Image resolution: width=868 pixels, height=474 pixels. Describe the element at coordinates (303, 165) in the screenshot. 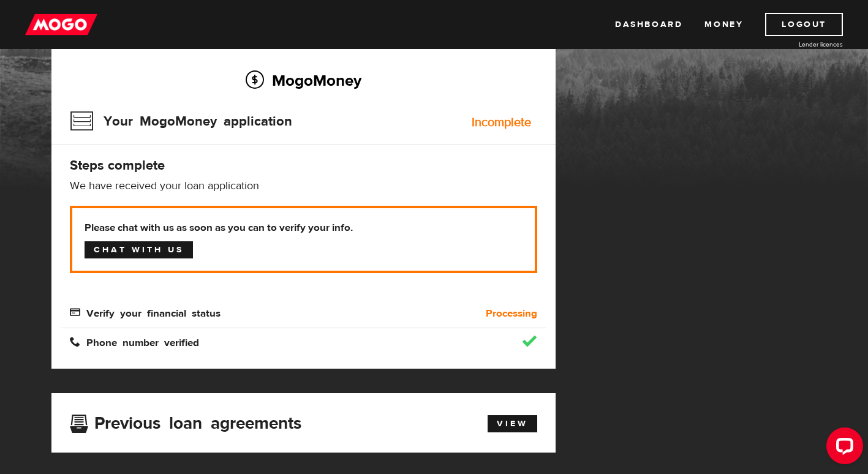

I see `h4: Steps complete` at that location.